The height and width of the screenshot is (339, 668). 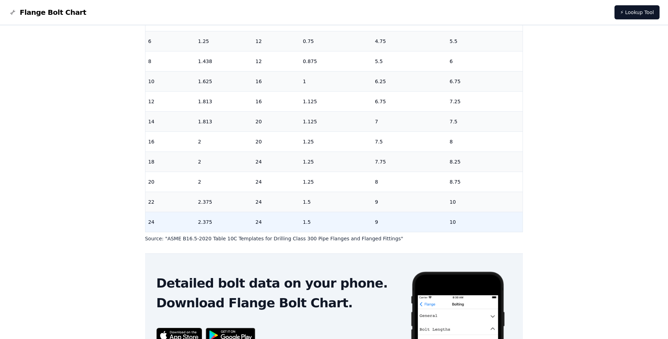 I want to click on img: Flange Bolt Chart Logo, so click(x=13, y=12).